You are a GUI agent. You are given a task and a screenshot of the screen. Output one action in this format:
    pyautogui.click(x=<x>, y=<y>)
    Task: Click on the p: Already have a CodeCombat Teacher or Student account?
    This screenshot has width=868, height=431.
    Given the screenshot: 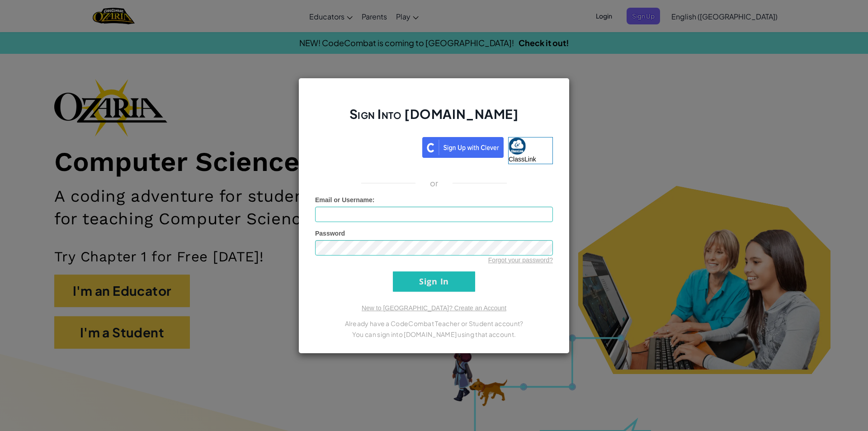 What is the action you would take?
    pyautogui.click(x=434, y=323)
    